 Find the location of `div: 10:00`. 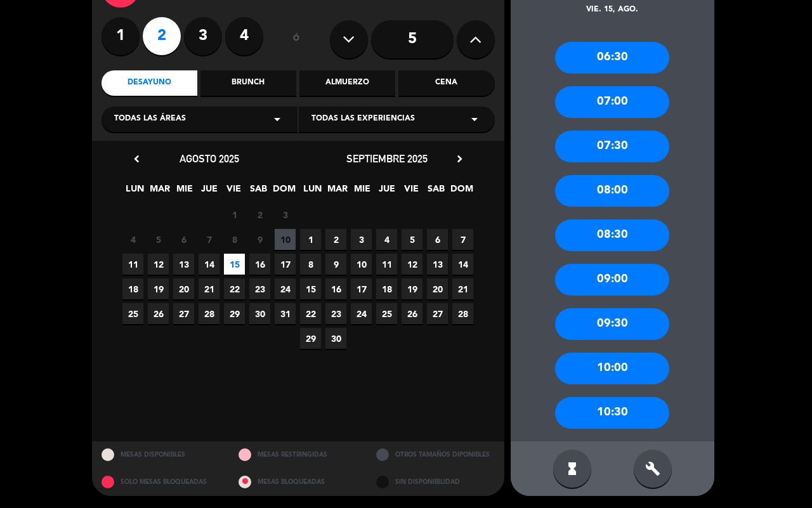

div: 10:00 is located at coordinates (612, 369).